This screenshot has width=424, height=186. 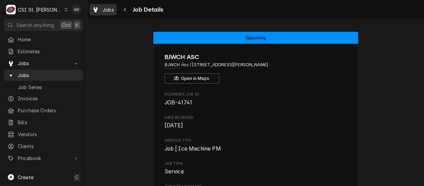 I want to click on div: Client Information, so click(x=256, y=68).